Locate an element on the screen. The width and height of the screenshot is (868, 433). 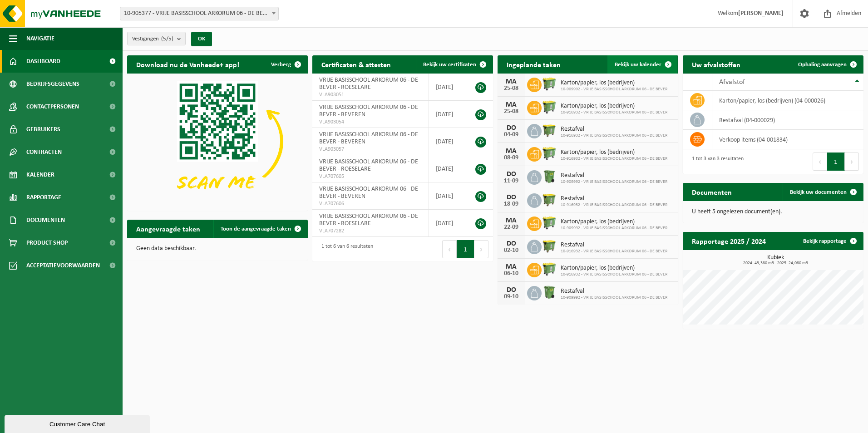
span: VLA903057 is located at coordinates (370, 149).